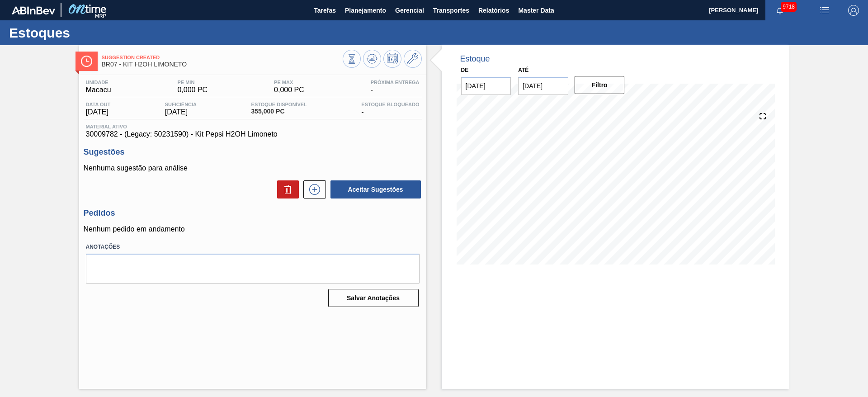  I want to click on span: Relatórios, so click(494, 10).